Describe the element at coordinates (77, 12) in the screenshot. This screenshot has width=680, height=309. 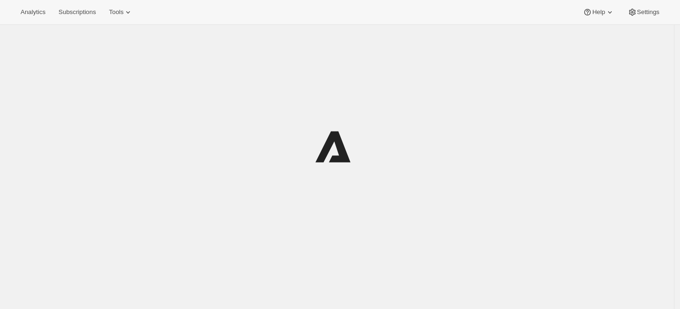
I see `button: Subscriptions` at that location.